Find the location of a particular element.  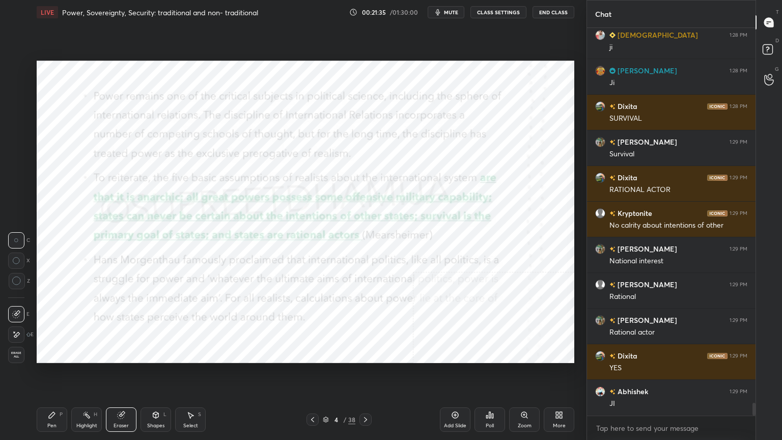

div: SURVIVAL is located at coordinates (678, 119).